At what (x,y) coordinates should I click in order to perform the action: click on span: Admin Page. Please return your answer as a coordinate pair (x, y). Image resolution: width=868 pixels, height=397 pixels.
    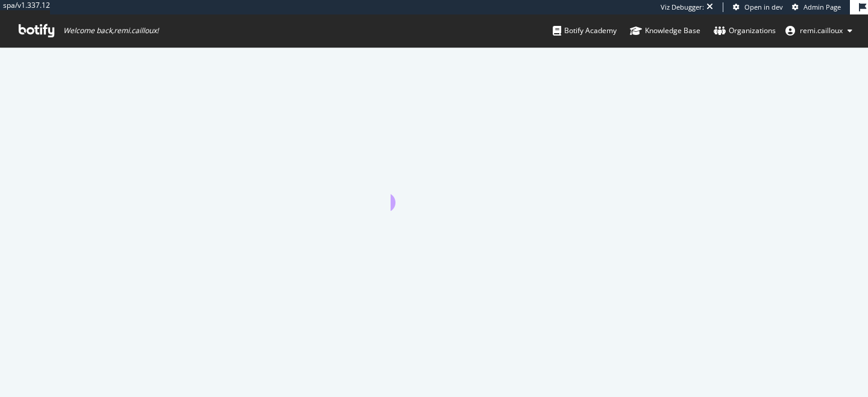
    Looking at the image, I should click on (822, 7).